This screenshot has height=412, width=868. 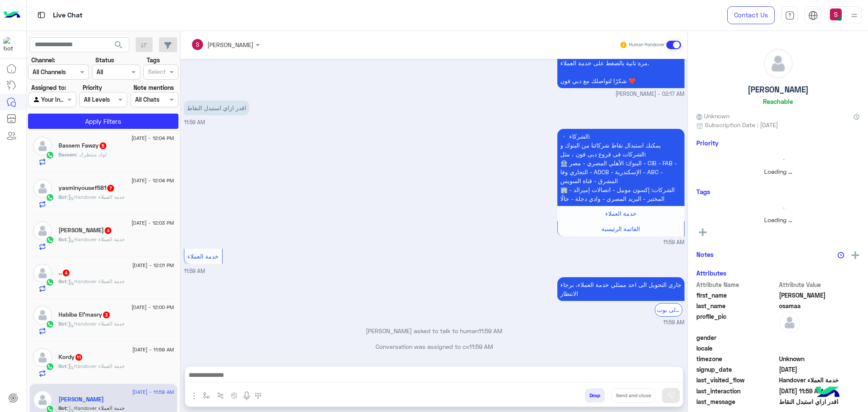 What do you see at coordinates (84, 314) in the screenshot?
I see `h5: Habiba El’masry` at bounding box center [84, 314].